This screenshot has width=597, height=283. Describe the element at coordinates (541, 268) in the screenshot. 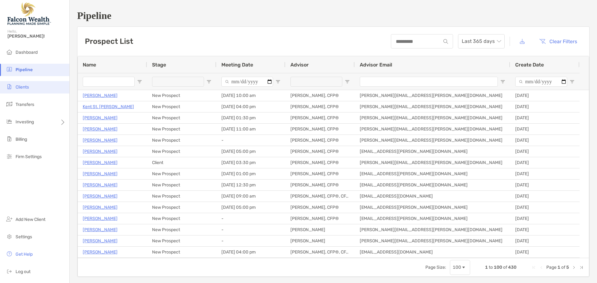

I see `div: Previous Page` at that location.